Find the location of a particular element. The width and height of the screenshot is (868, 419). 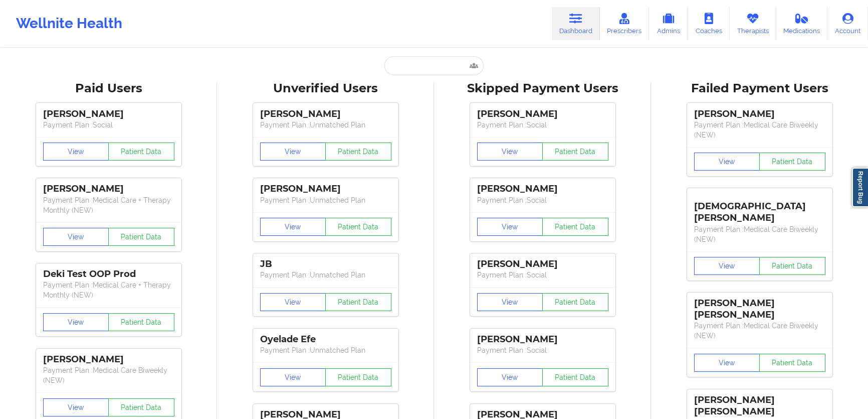

a: Dashboard is located at coordinates (576, 24).